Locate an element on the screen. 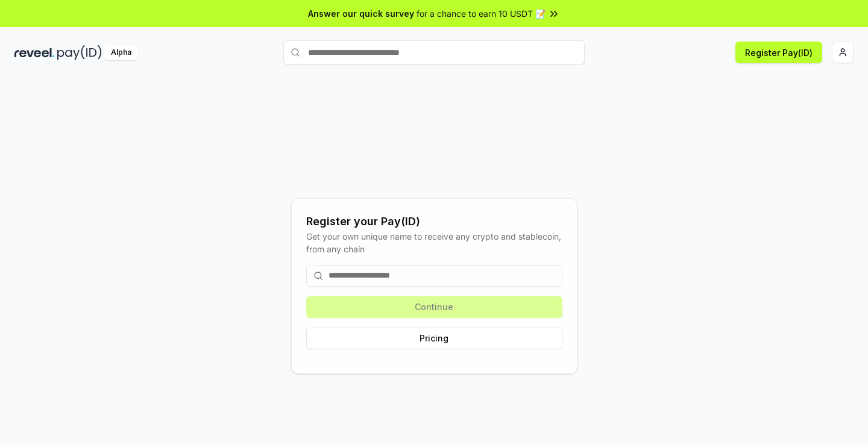  div: Alpha is located at coordinates (121, 52).